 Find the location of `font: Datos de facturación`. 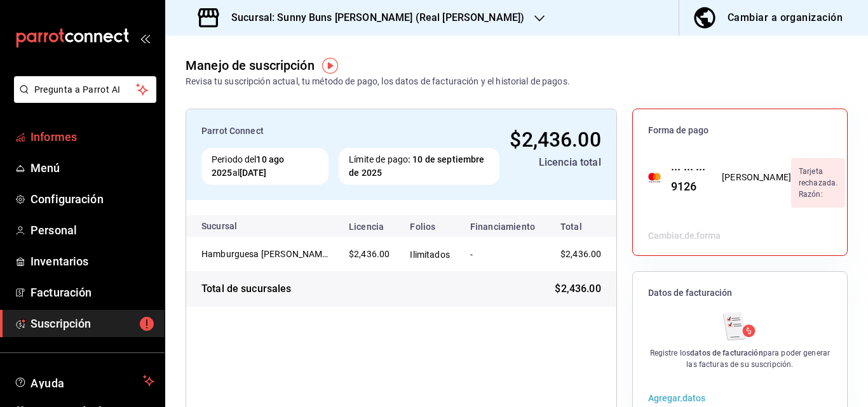

font: Datos de facturación is located at coordinates (690, 293).